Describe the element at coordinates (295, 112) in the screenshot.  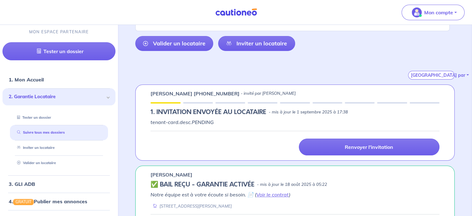
I see `div: state: PENDING, Context:` at that location.